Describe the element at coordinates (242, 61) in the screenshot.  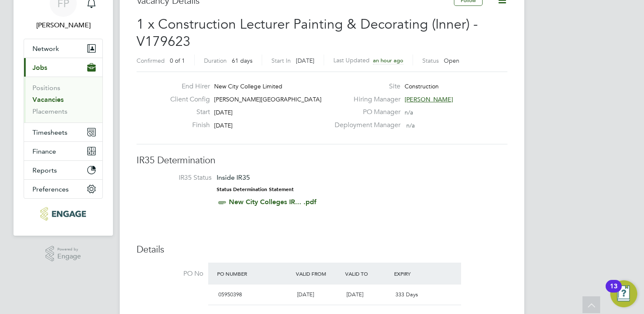
I see `span: 61 days` at that location.